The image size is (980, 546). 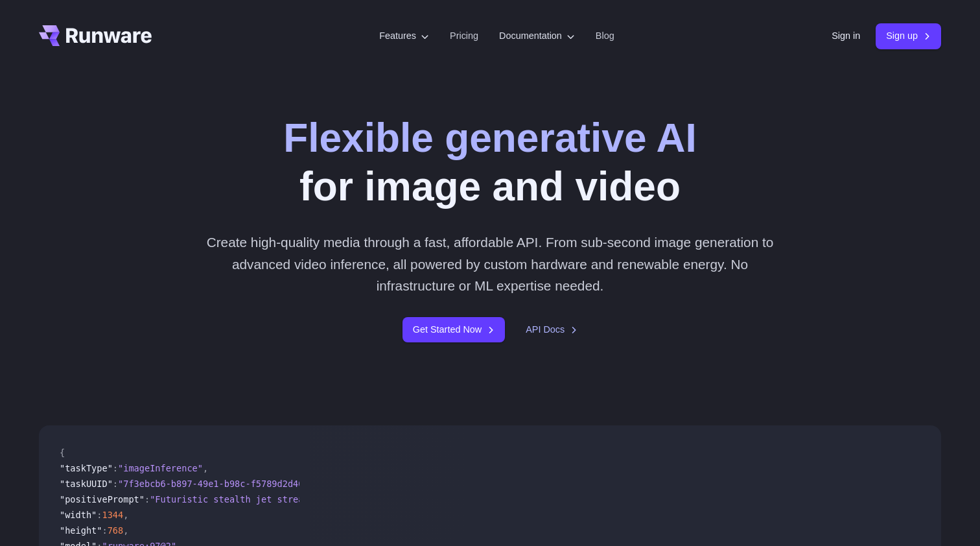 What do you see at coordinates (218, 483) in the screenshot?
I see `span: "7f3ebcb6-b897-49e1-b98c-f5789d2d40d7"` at bounding box center [218, 483].